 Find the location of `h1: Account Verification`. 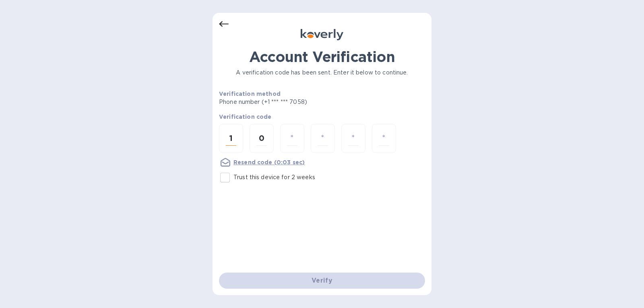

h1: Account Verification is located at coordinates (322, 57).